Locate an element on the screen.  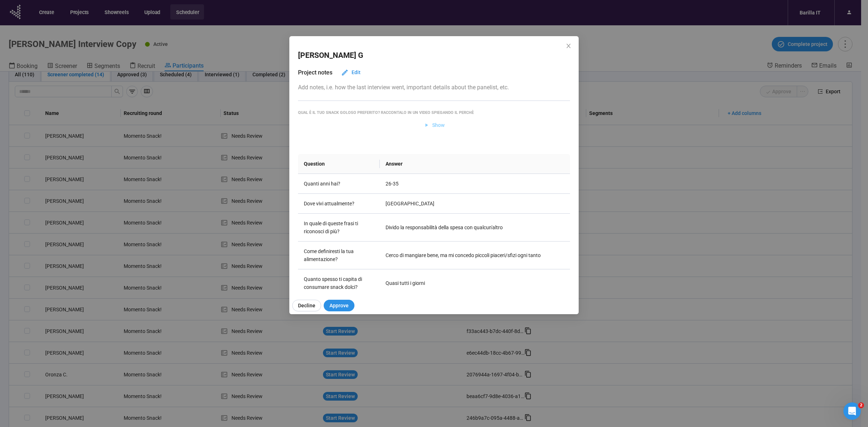
th: Question is located at coordinates (339, 164).